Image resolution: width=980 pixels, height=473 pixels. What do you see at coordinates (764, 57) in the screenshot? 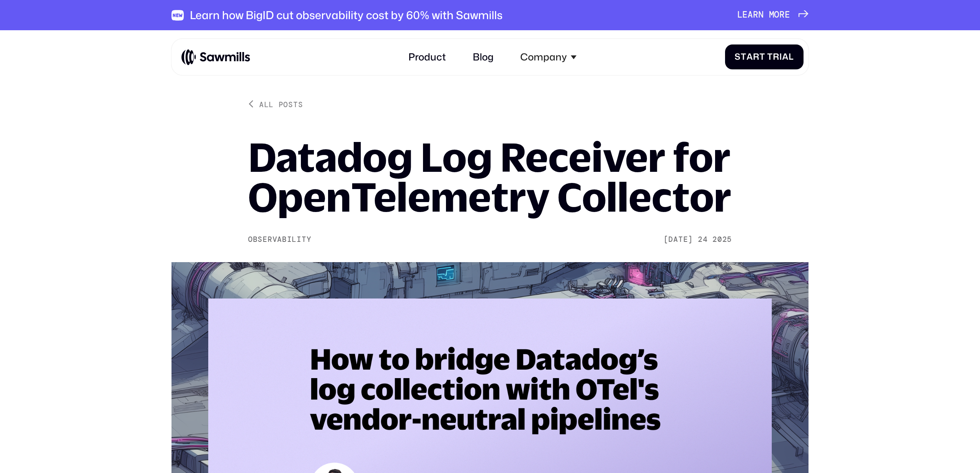
I see `a: StartTrial` at bounding box center [764, 57].